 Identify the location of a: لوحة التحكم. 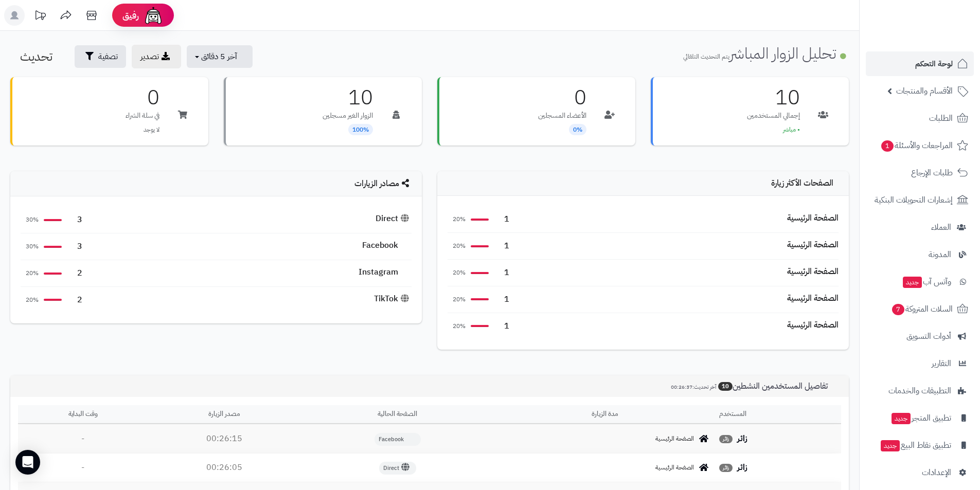
(920, 64).